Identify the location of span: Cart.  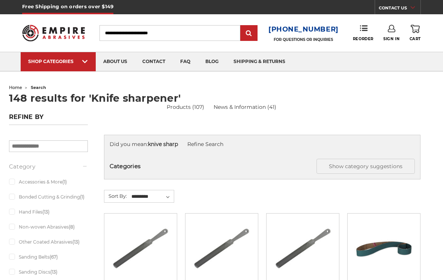
(415, 39).